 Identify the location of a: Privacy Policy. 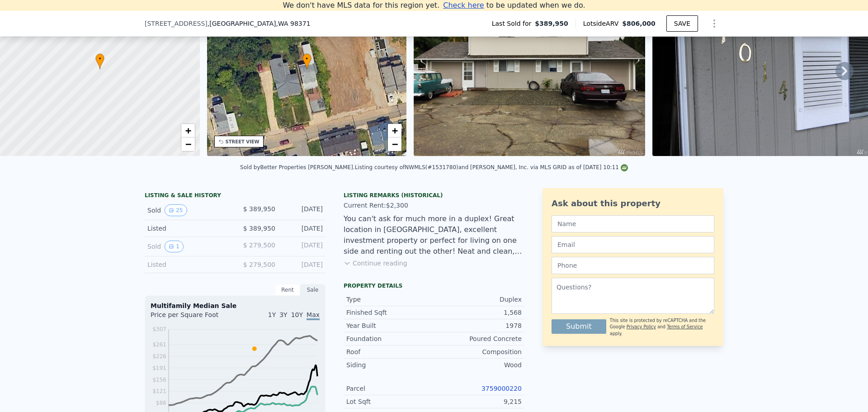
(641, 327).